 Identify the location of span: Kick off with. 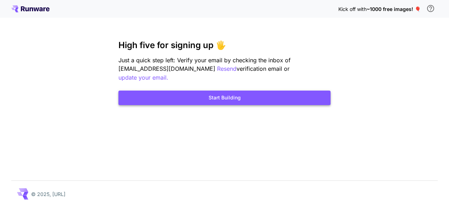
(353, 9).